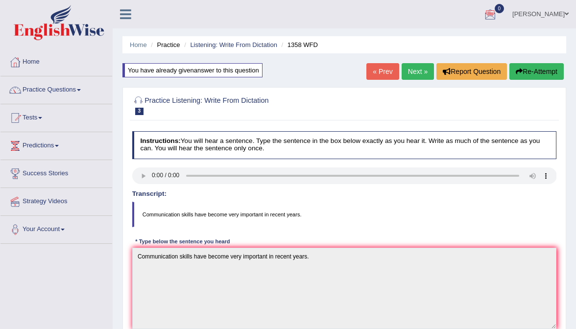  Describe the element at coordinates (56, 89) in the screenshot. I see `a: Practice Questions` at that location.